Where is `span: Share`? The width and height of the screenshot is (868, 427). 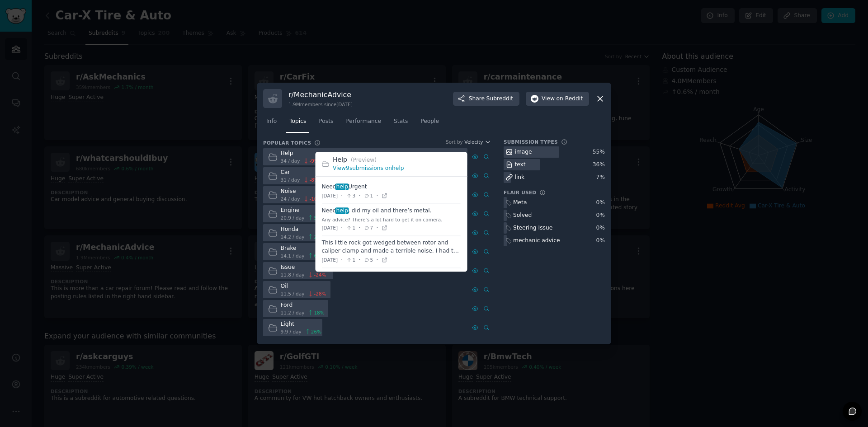 span: Share is located at coordinates (491, 99).